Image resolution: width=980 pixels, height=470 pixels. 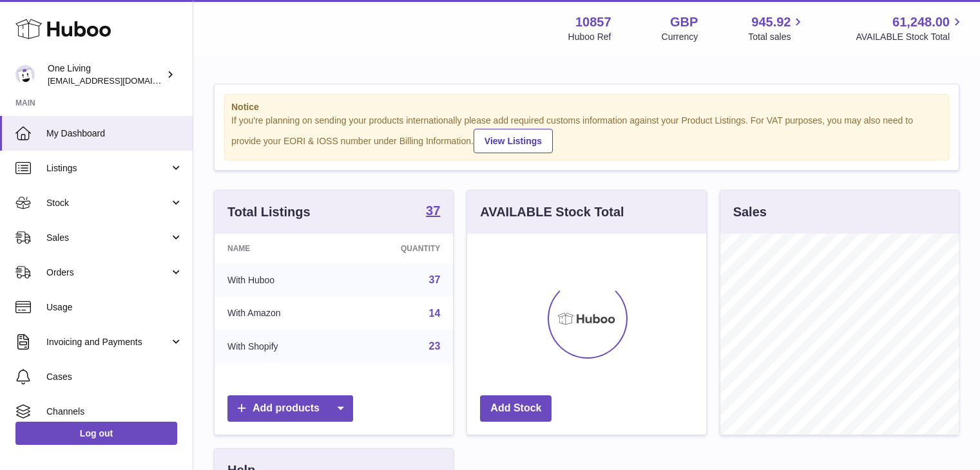 What do you see at coordinates (108, 342) in the screenshot?
I see `span: Invoicing and Payments` at bounding box center [108, 342].